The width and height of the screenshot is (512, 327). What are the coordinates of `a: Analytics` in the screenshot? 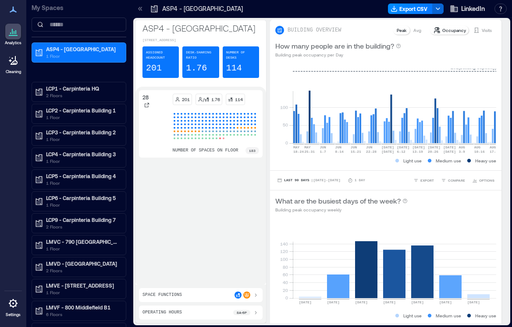 It's located at (13, 35).